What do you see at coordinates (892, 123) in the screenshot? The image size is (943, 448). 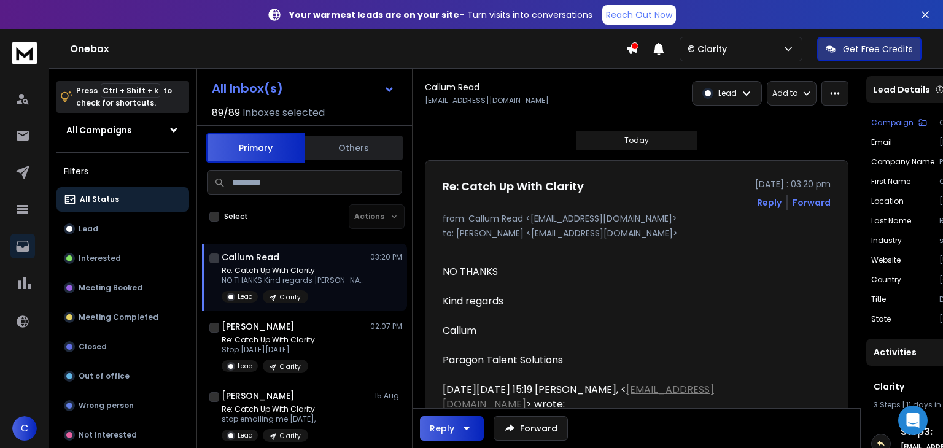 I see `p: Campaign` at bounding box center [892, 123].